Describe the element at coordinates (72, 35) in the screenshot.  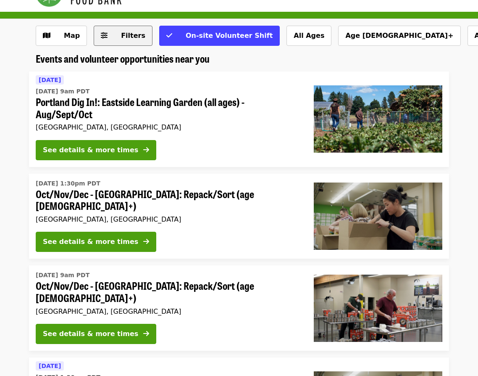
I see `span: Map` at that location.